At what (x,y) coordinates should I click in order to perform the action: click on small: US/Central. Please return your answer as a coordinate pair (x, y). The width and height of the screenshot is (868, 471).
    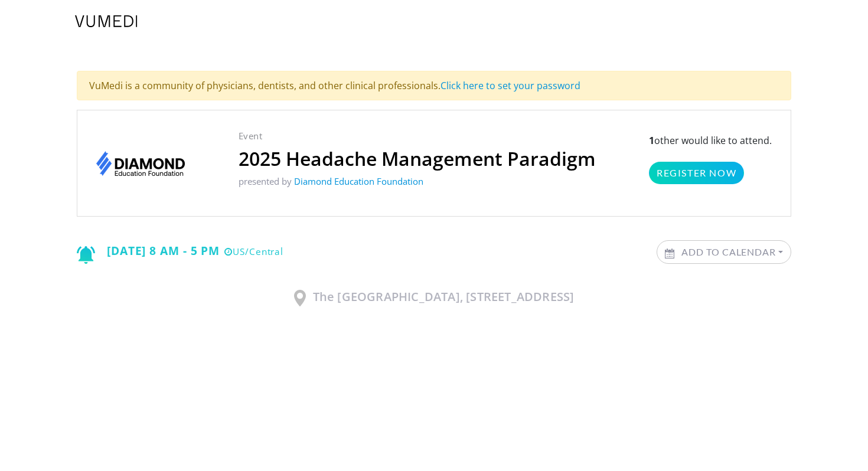
    Looking at the image, I should click on (254, 252).